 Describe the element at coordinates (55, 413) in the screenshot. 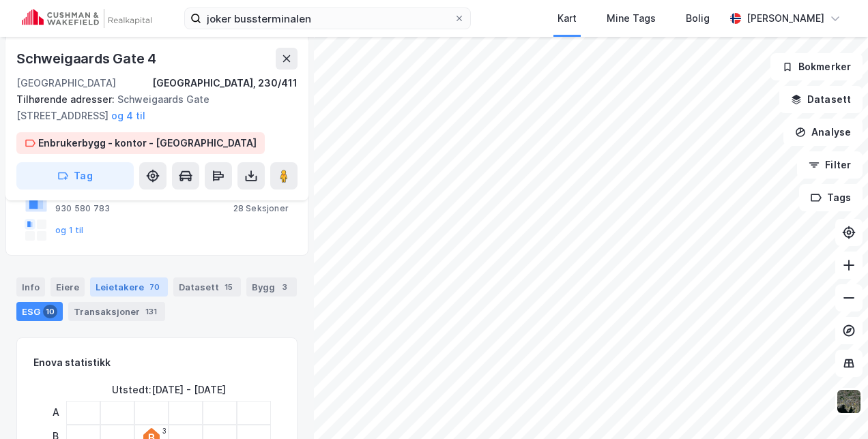

I see `div: A` at that location.